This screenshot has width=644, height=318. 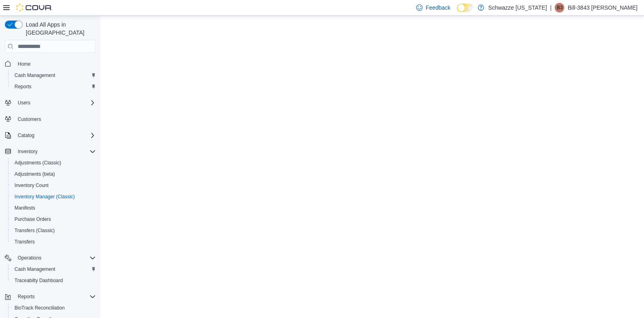 What do you see at coordinates (54, 162) in the screenshot?
I see `button: Adjustments (Classic)` at bounding box center [54, 162].